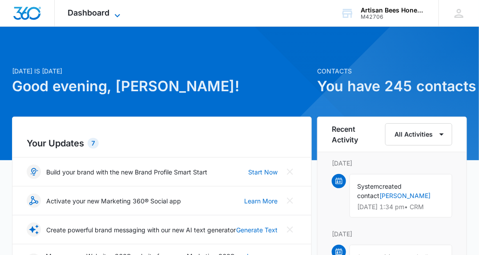 Image resolution: width=479 pixels, height=255 pixels. What do you see at coordinates (162, 143) in the screenshot?
I see `h2: Your Updates` at bounding box center [162, 143].